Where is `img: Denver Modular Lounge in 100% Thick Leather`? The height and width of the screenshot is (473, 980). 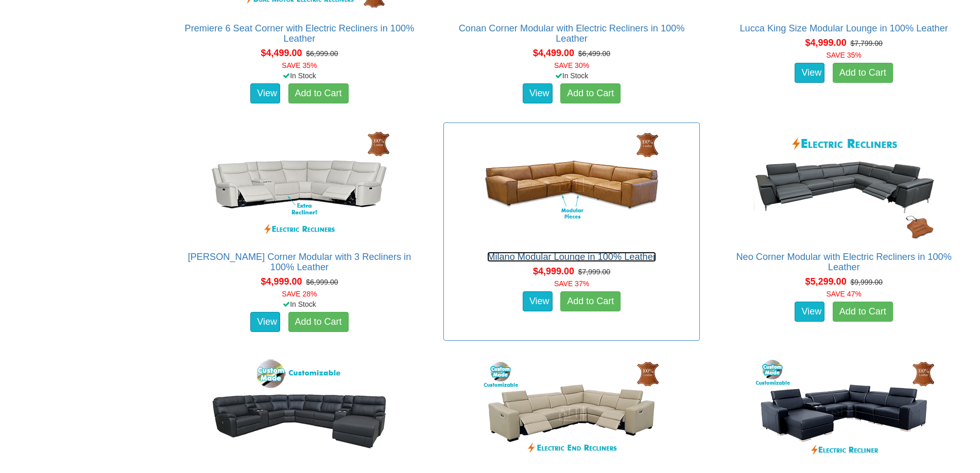
img: Denver Modular Lounge in 100% Thick Leather is located at coordinates (299, 414).